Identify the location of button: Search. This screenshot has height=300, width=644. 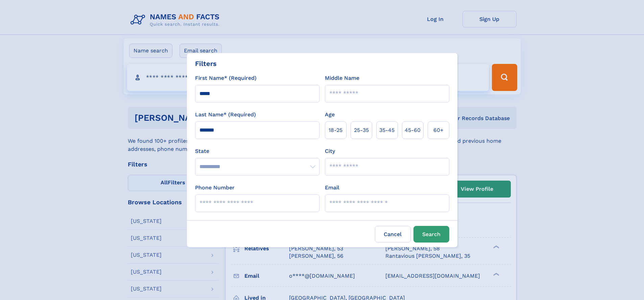
(431, 235).